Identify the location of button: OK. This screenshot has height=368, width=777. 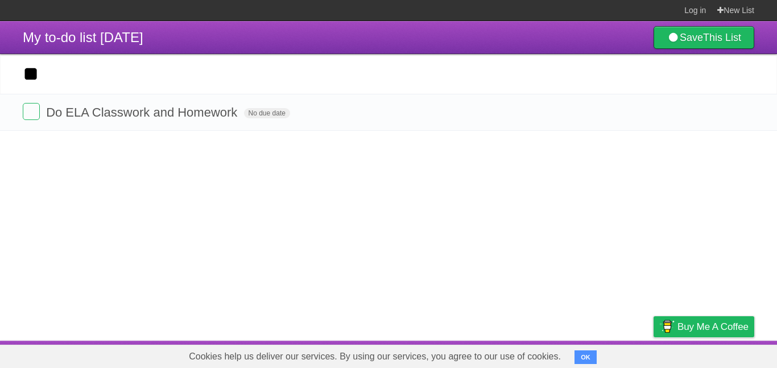
(585, 357).